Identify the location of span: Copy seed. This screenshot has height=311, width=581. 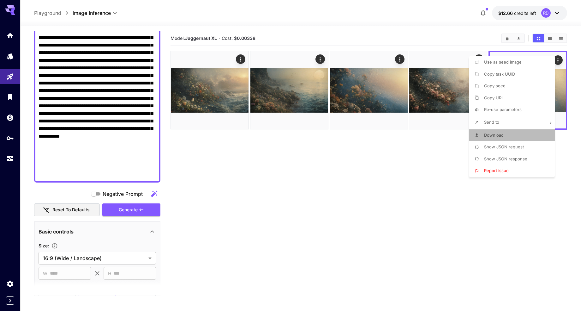
(495, 86).